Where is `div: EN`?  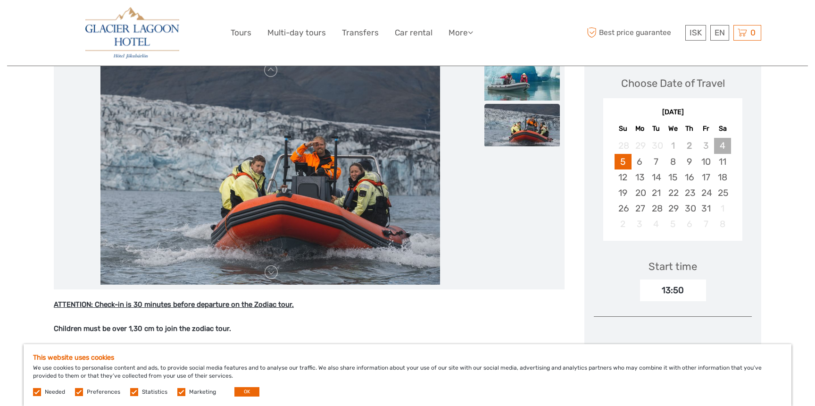
div: EN is located at coordinates (720, 33).